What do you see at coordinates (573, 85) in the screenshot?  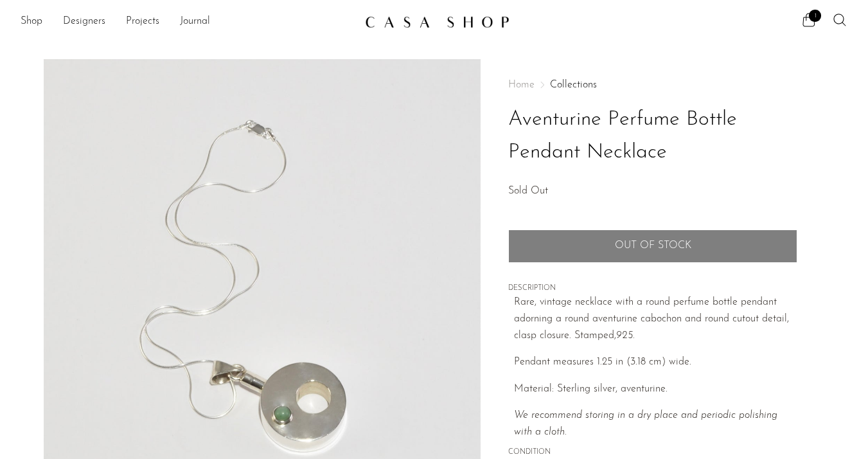 I see `a: Collections` at bounding box center [573, 85].